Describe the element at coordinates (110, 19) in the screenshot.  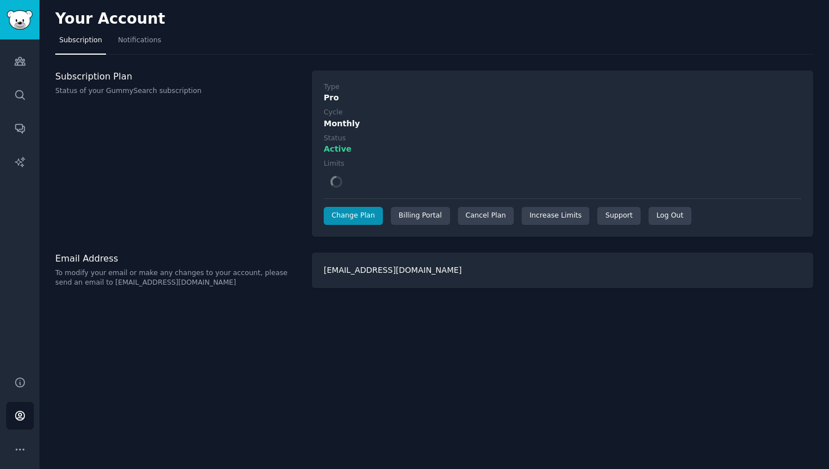
I see `h2: Your Account` at that location.